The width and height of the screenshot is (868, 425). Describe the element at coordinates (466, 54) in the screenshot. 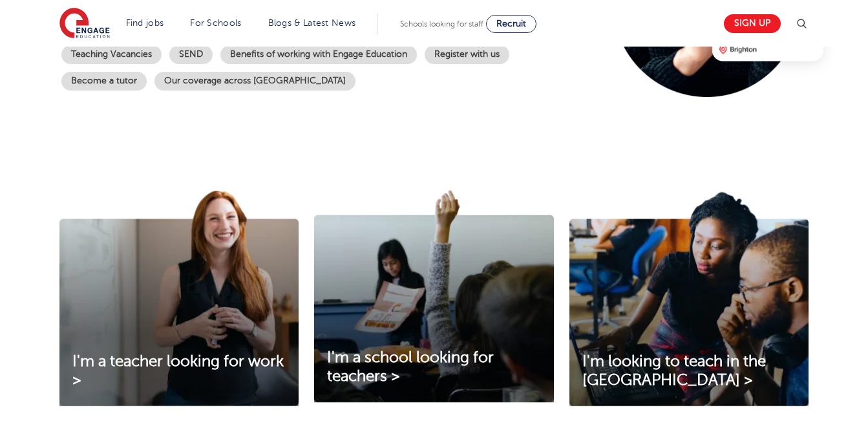

I see `a: Register with us` at that location.